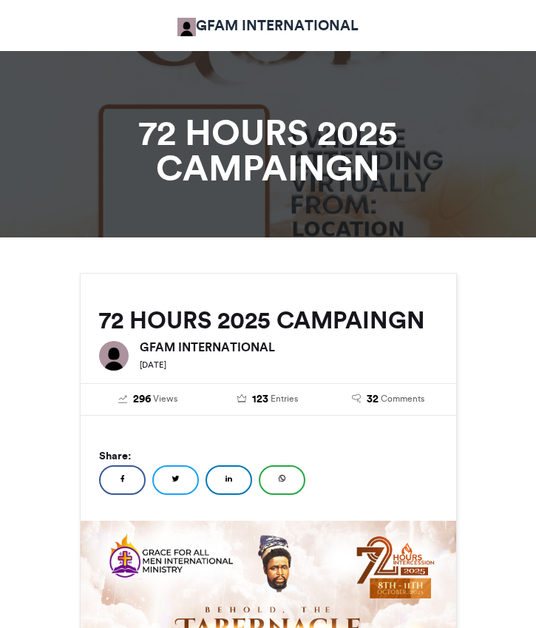  Describe the element at coordinates (165, 399) in the screenshot. I see `span: Views` at that location.